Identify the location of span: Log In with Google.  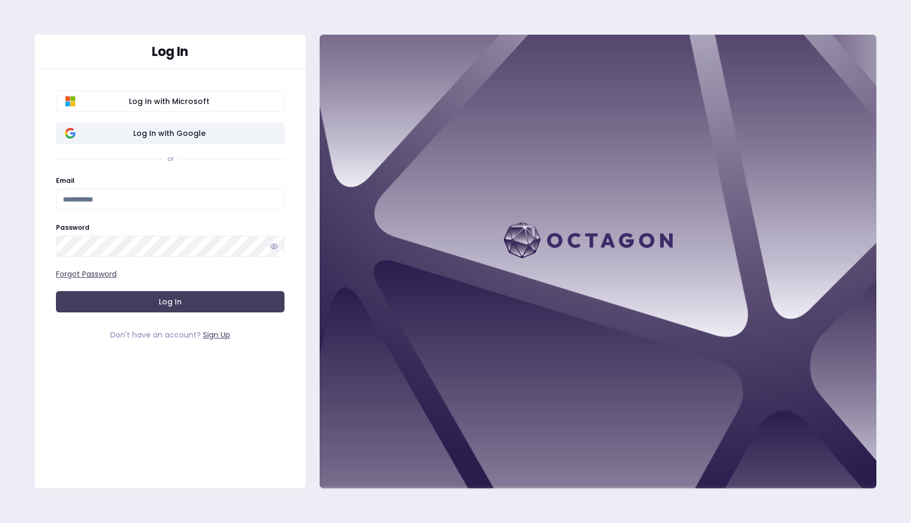
(169, 133).